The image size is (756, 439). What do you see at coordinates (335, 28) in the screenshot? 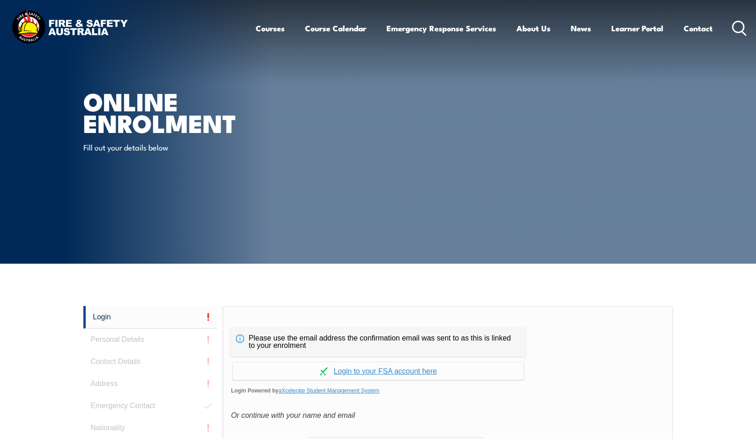
I see `a: Course Calendar` at bounding box center [335, 28].